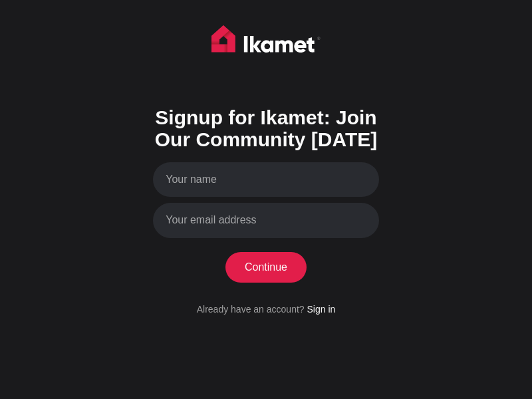  Describe the element at coordinates (251, 309) in the screenshot. I see `span: Already have an account?` at that location.